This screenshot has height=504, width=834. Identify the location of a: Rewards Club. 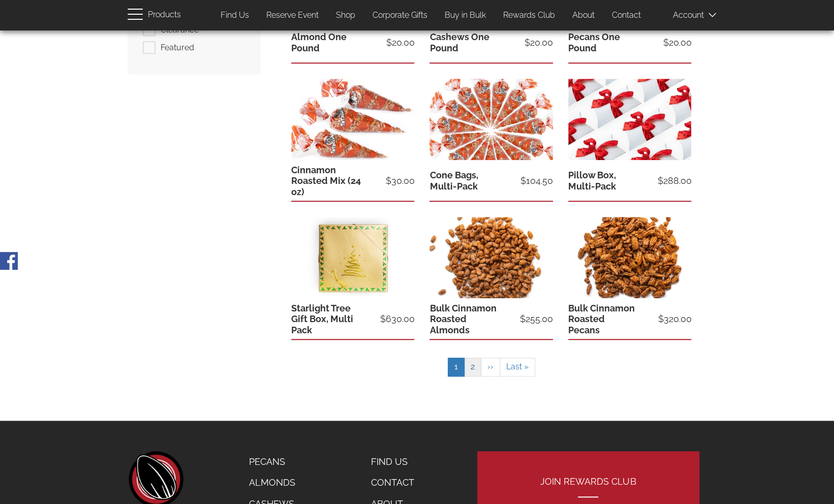
(529, 15).